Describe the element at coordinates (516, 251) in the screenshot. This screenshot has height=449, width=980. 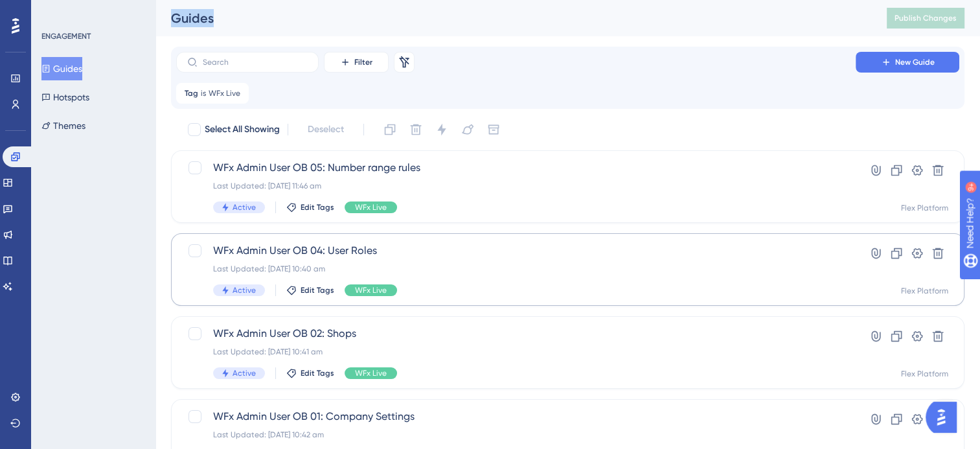
I see `span: WFx Admin User OB 04: User Roles` at that location.